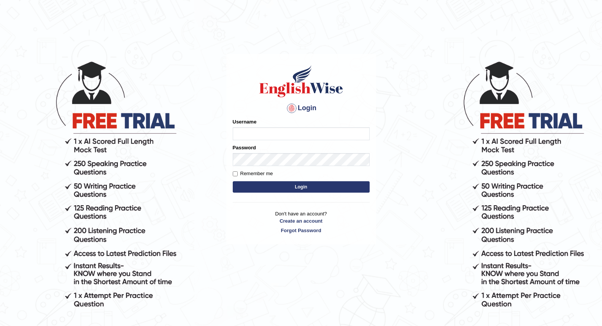  What do you see at coordinates (244, 122) in the screenshot?
I see `label: Username` at bounding box center [244, 122].